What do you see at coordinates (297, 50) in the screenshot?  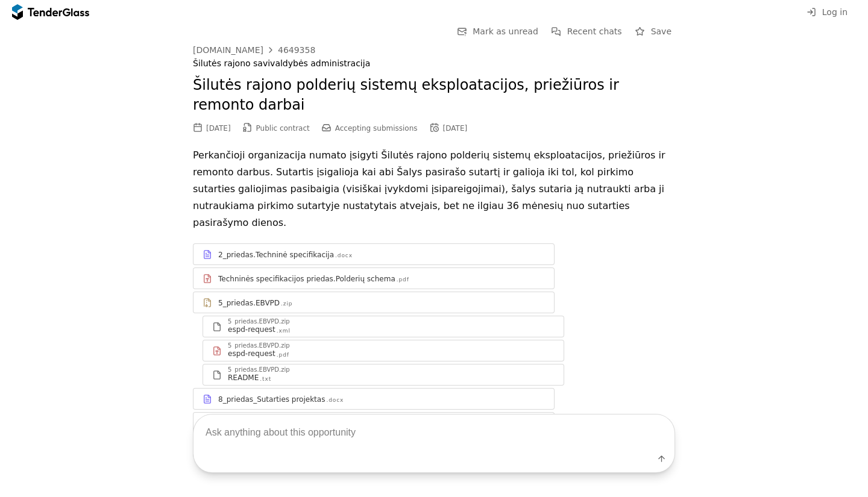 I see `div: 4649358` at bounding box center [297, 50].